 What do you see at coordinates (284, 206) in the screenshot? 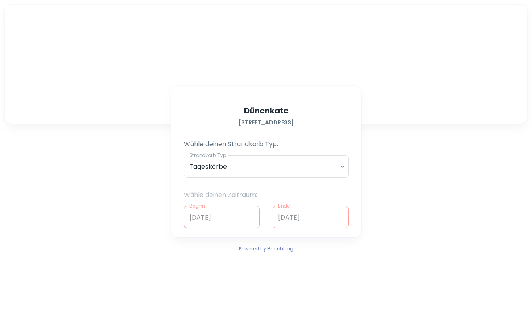
I see `label: Ende` at bounding box center [284, 206].